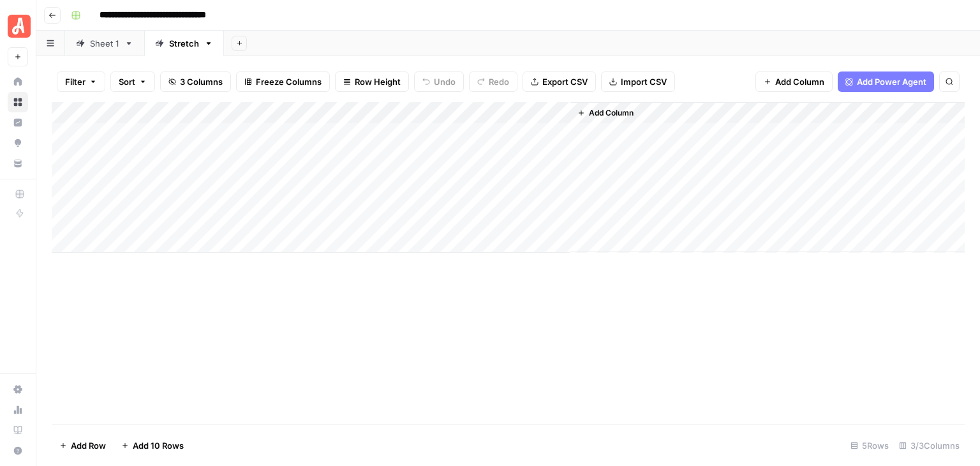 The width and height of the screenshot is (980, 466). I want to click on a: Stretch, so click(183, 43).